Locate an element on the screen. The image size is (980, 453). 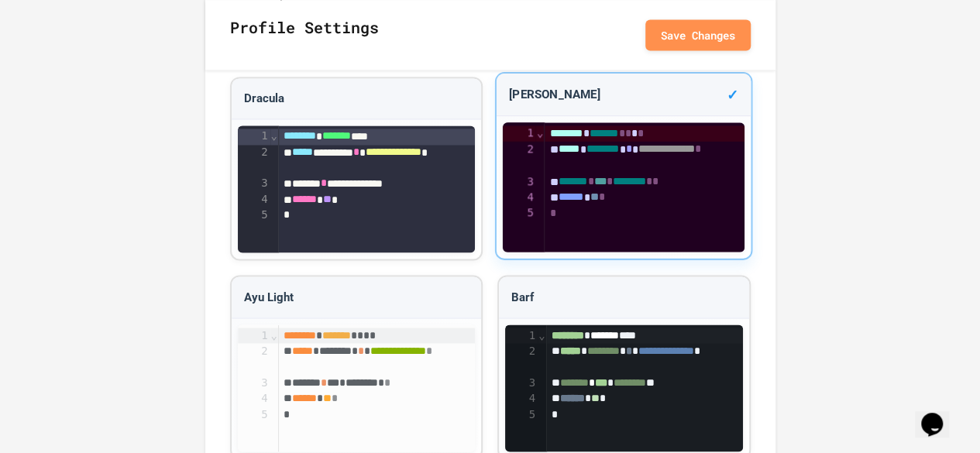
div: Dracula is located at coordinates (356, 99).